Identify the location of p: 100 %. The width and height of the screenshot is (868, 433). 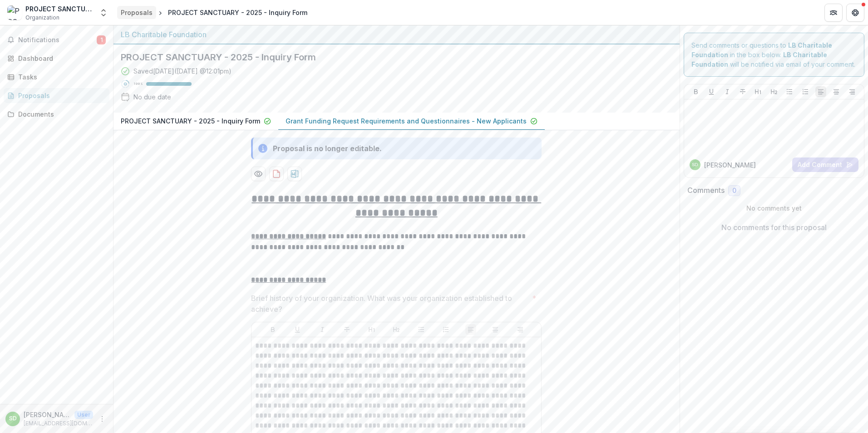
(138, 84).